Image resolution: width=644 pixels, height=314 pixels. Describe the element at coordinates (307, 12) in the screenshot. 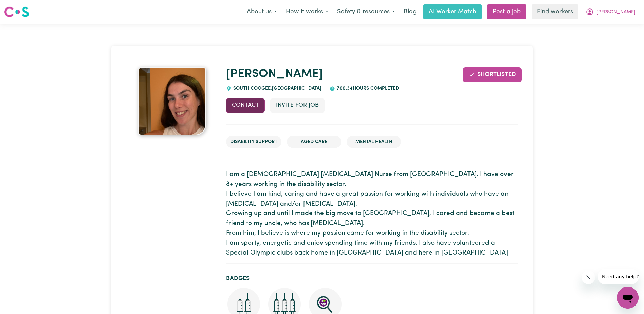

I see `button: How it works` at that location.